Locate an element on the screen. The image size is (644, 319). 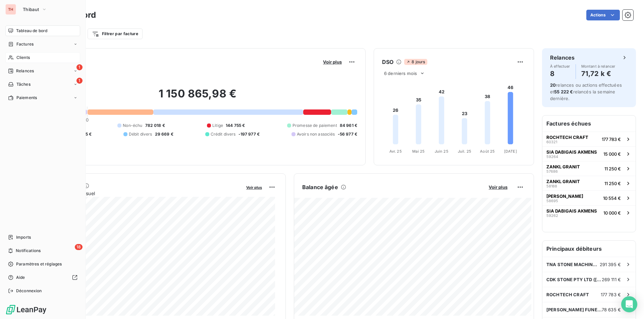
div: Open Intercom Messenger is located at coordinates (629, 304).